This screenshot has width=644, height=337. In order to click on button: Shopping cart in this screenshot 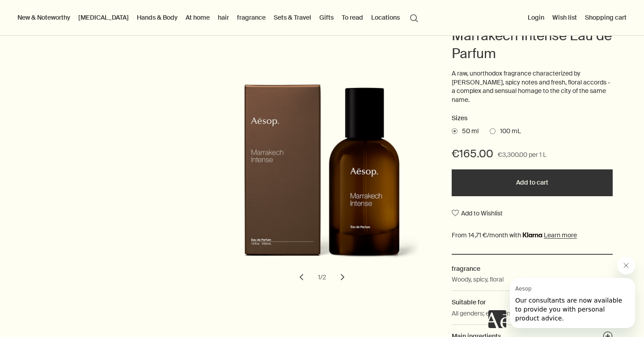, I will do `click(606, 18)`.